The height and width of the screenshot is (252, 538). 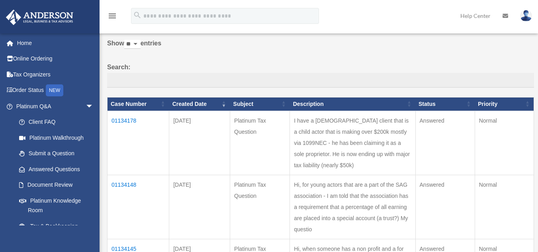 I want to click on label: Search:, so click(x=321, y=75).